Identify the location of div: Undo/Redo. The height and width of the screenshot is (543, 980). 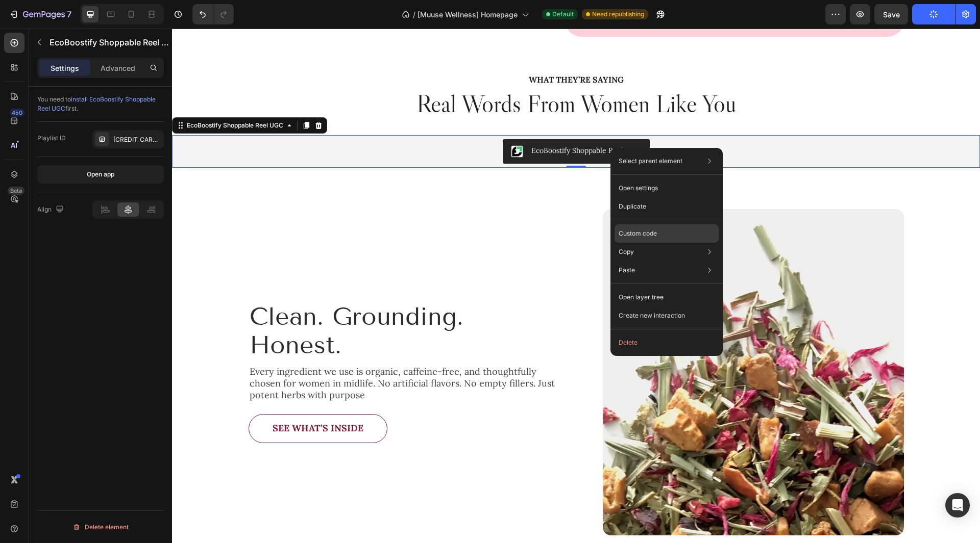
(213, 14).